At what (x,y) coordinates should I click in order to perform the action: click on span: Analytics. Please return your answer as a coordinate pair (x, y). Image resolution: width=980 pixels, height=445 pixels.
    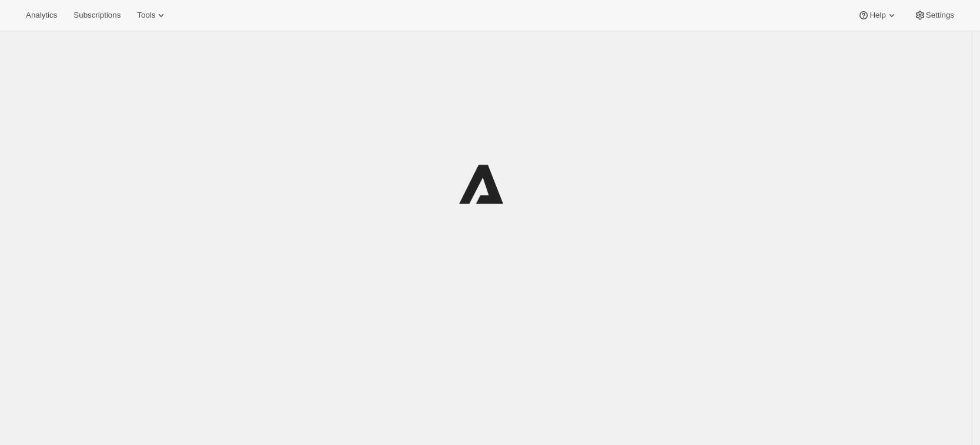
    Looking at the image, I should click on (41, 15).